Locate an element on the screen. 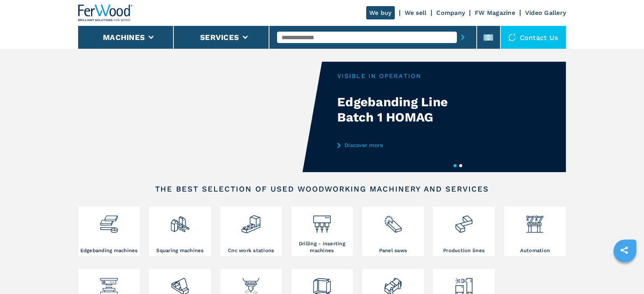  h3: Production lines is located at coordinates (464, 251).